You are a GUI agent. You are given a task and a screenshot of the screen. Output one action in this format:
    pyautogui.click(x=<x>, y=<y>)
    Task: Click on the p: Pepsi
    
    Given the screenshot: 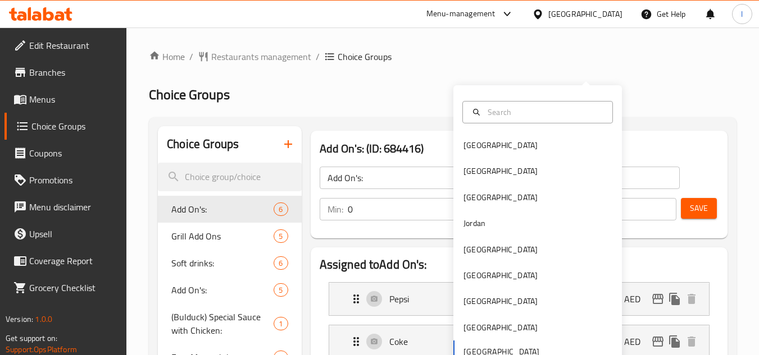 What is the action you would take?
    pyautogui.click(x=432, y=299)
    